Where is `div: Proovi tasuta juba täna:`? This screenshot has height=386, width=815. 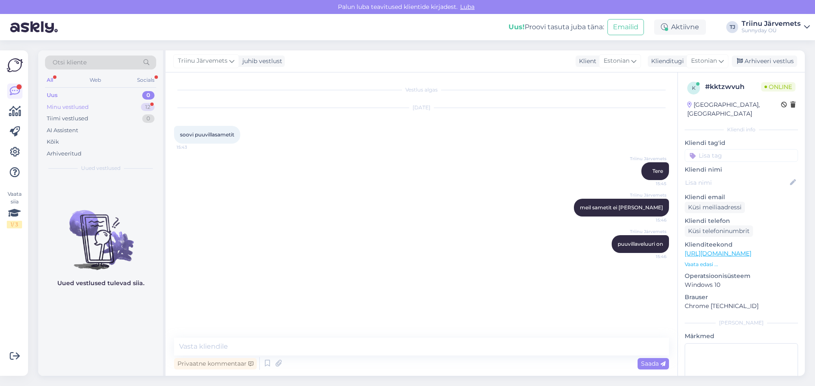 div: Proovi tasuta juba täna: is located at coordinates (556, 27).